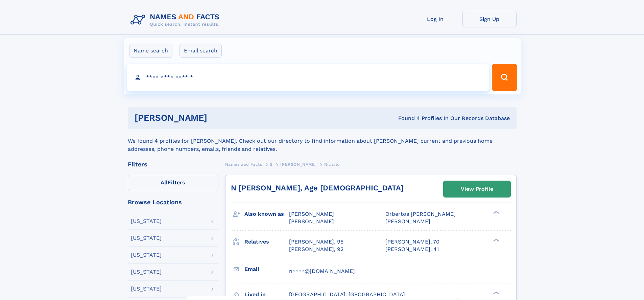 The height and width of the screenshot is (300, 644). Describe the element at coordinates (477, 189) in the screenshot. I see `div: View Profile` at that location.